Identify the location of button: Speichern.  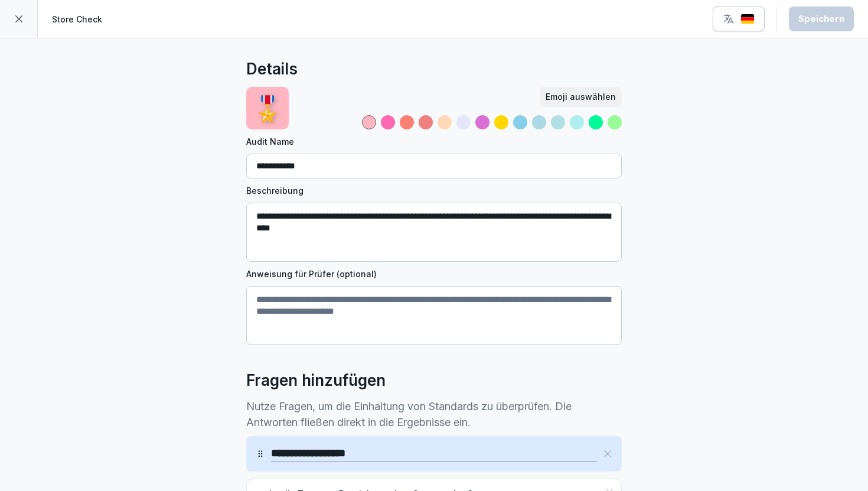
(821, 19).